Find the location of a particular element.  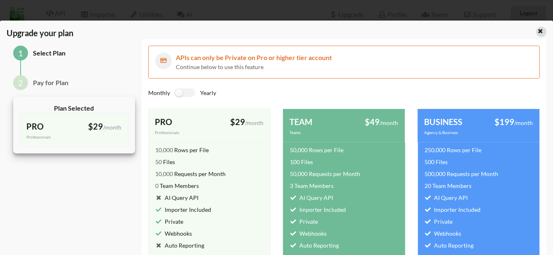

div: 1 is located at coordinates (21, 53).